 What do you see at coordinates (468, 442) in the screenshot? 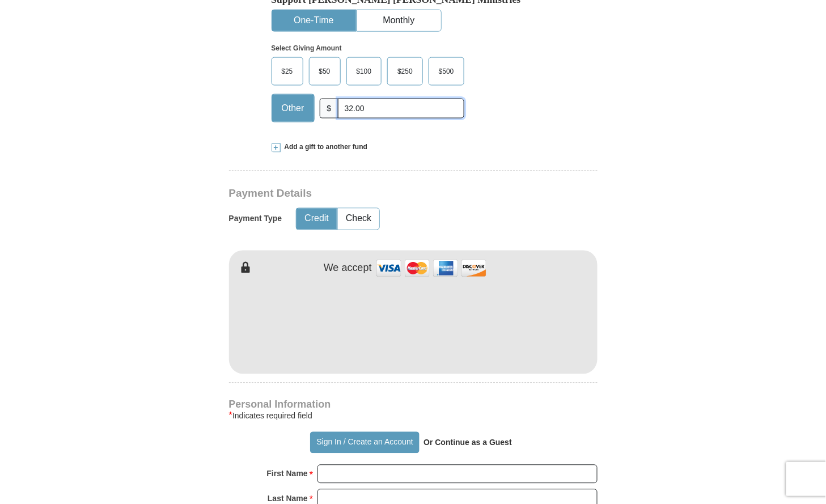
I see `strong: Or Continue as a Guest` at bounding box center [468, 442].